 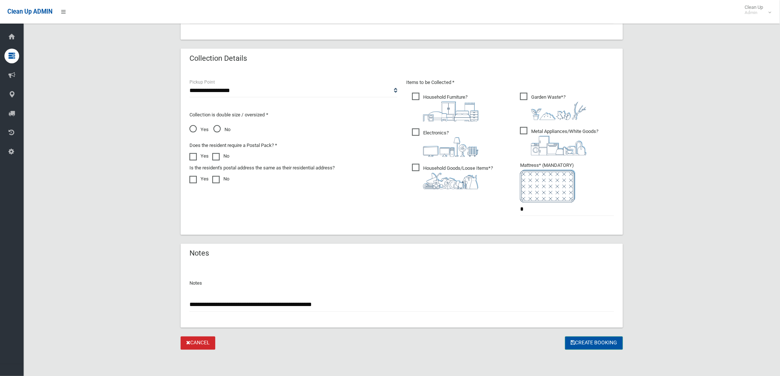 What do you see at coordinates (559, 111) in the screenshot?
I see `img: 4fd8a5c772b2c999c83690221e5242e0.png` at bounding box center [559, 111].